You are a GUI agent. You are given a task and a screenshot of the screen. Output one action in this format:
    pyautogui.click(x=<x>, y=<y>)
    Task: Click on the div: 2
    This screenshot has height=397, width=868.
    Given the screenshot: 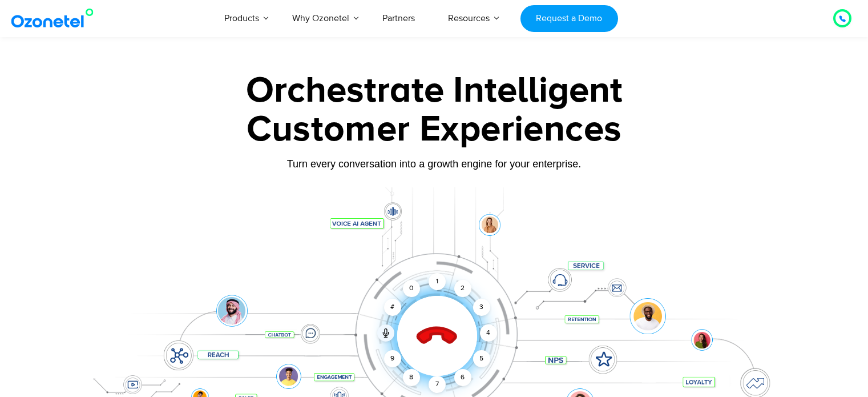 What is the action you would take?
    pyautogui.click(x=463, y=288)
    